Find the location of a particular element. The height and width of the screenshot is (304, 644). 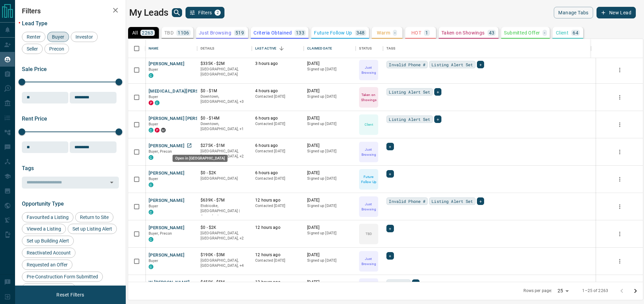

span: Reactivated Account is located at coordinates (48, 253).